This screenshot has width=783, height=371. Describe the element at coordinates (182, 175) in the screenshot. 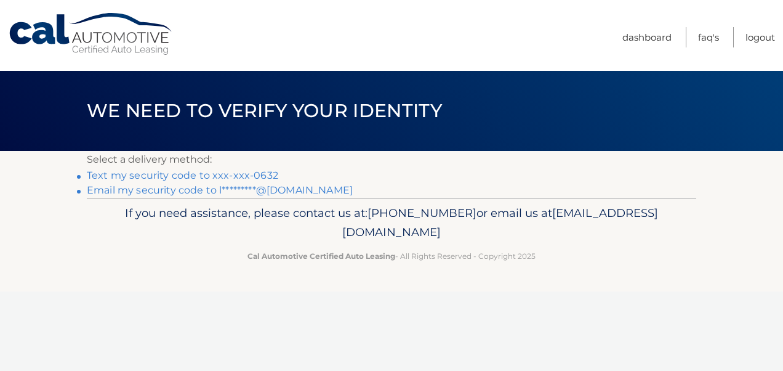

I see `a: Text my security code to xxx-xxx-0632` at that location.